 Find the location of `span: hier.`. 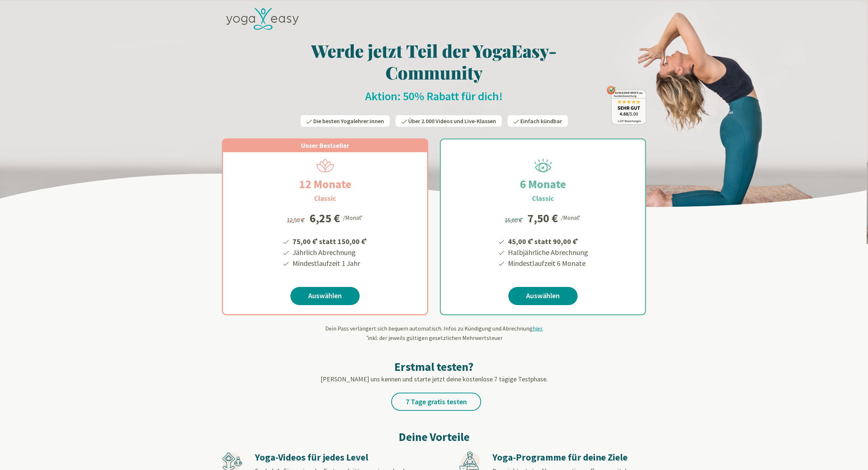

span: hier. is located at coordinates (538, 328).